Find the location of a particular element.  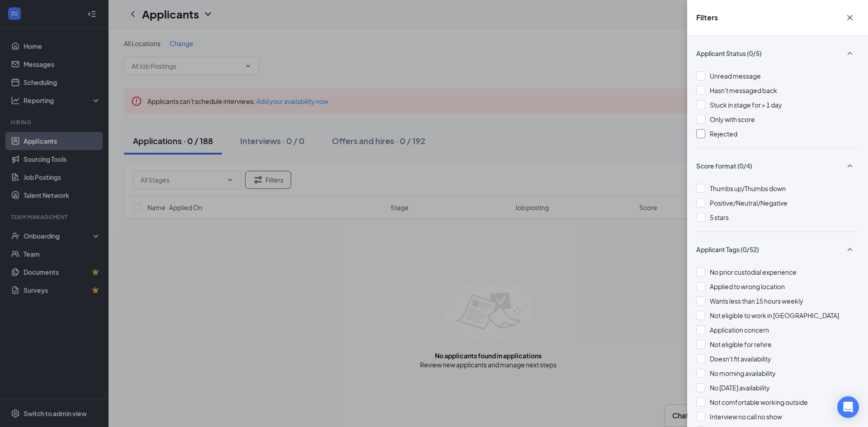

button: Cross is located at coordinates (850, 18).